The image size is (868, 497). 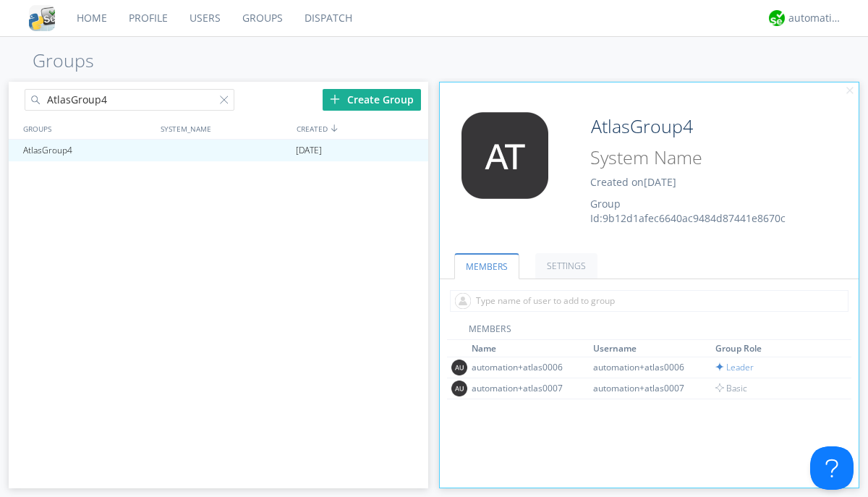 What do you see at coordinates (225, 128) in the screenshot?
I see `div: SYSTEM_NAME` at bounding box center [225, 128].